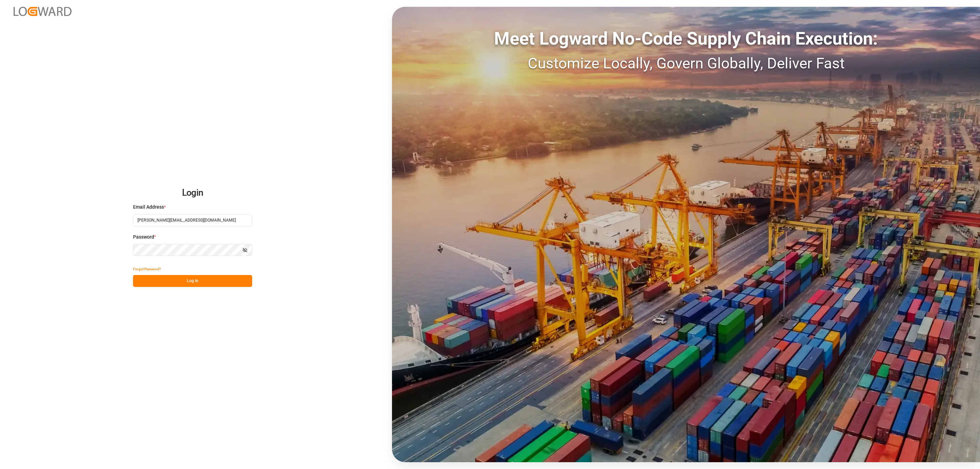  What do you see at coordinates (193, 220) in the screenshot?
I see `input: Enter your email` at bounding box center [193, 220].